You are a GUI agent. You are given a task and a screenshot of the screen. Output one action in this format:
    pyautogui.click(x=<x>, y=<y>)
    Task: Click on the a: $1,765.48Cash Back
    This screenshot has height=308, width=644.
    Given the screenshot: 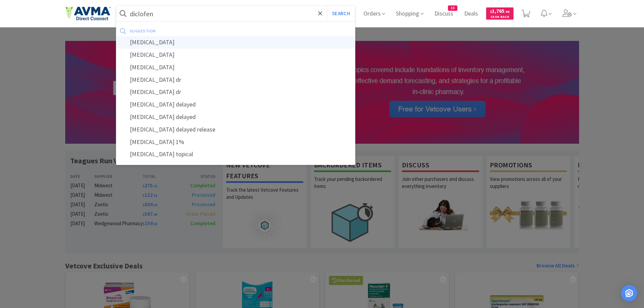 What is the action you would take?
    pyautogui.click(x=500, y=14)
    